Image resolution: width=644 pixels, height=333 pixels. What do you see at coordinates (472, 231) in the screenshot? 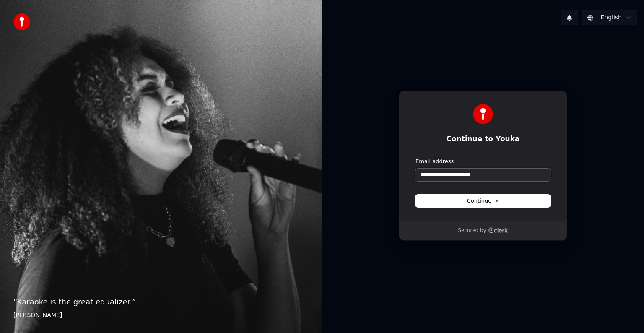
I see `p: Secured by` at bounding box center [472, 231].